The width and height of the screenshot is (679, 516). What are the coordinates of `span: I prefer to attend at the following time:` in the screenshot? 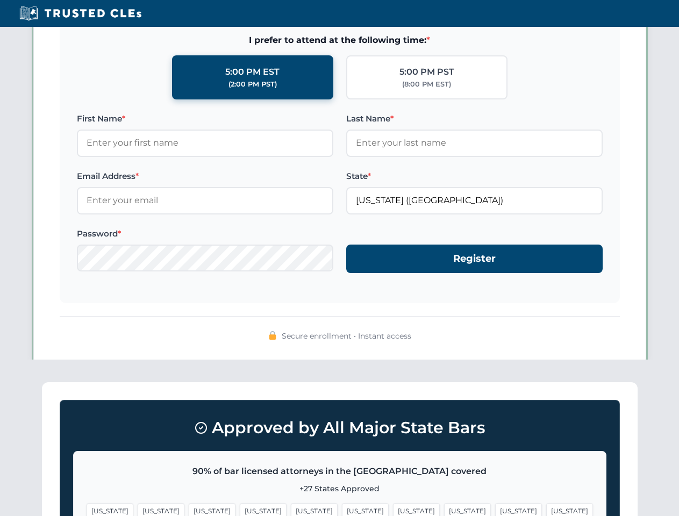 It's located at (340, 40).